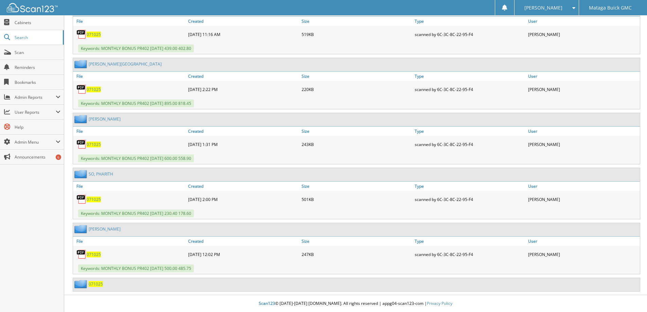 Image resolution: width=647 pixels, height=312 pixels. What do you see at coordinates (357, 89) in the screenshot?
I see `div: 220KB` at bounding box center [357, 89].